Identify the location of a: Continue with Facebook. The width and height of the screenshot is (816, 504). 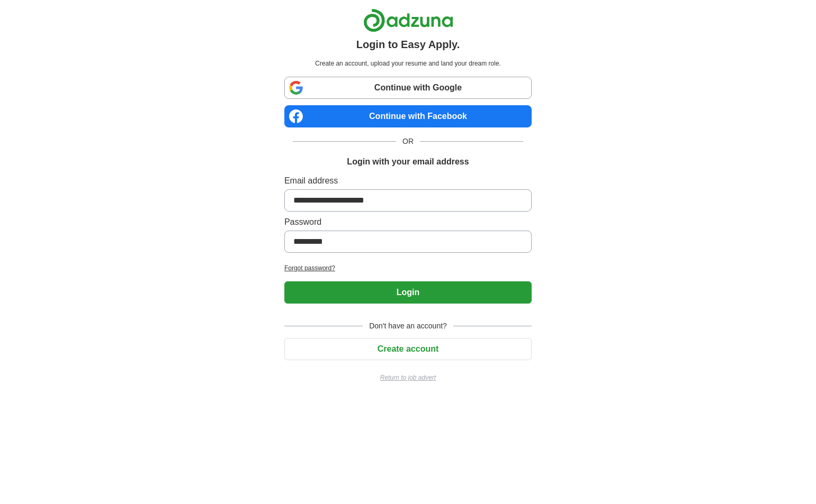
(408, 117).